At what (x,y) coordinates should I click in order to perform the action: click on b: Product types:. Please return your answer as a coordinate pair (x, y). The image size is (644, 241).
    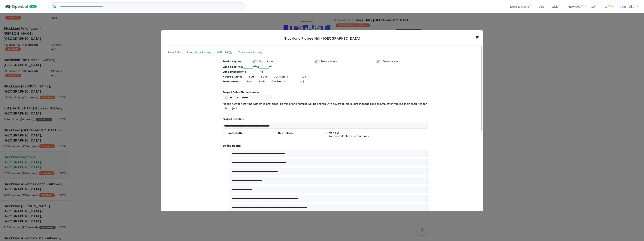
    Looking at the image, I should click on (232, 62).